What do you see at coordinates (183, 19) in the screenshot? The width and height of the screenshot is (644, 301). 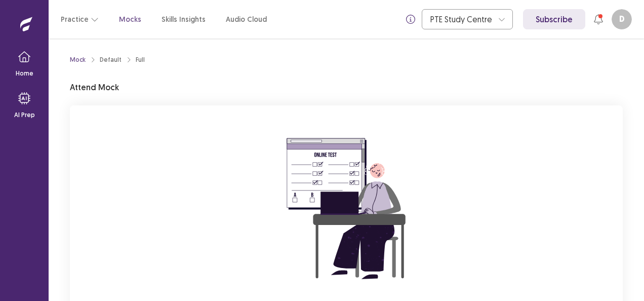 I see `p: Skills Insights` at bounding box center [183, 19].